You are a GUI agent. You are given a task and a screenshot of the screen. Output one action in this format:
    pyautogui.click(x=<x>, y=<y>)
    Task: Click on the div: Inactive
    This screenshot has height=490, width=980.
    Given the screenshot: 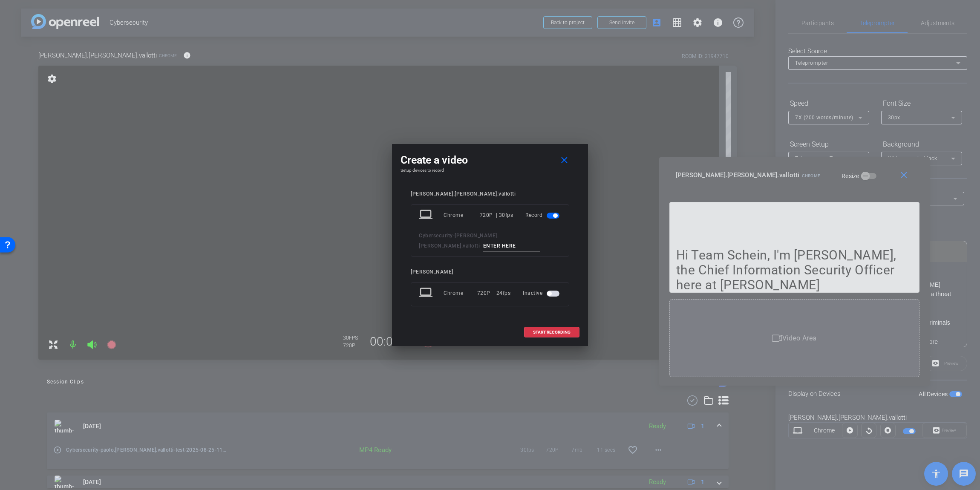 What is the action you would take?
    pyautogui.click(x=542, y=293)
    